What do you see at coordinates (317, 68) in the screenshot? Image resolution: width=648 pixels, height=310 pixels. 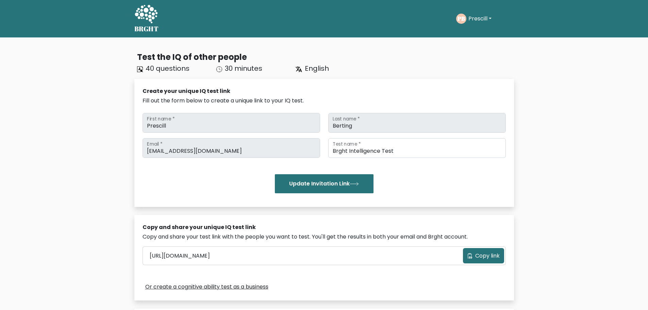 I see `span: English` at bounding box center [317, 68].